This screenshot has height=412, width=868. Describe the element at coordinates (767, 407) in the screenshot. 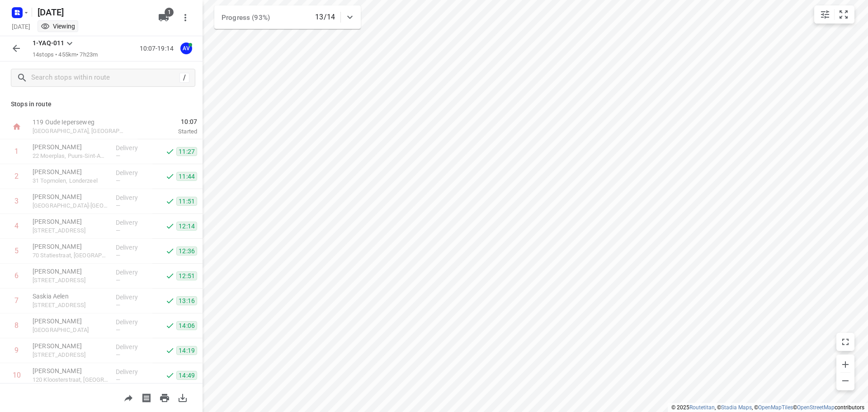

I see `li: © 2025 , © , © © contributors` at that location.